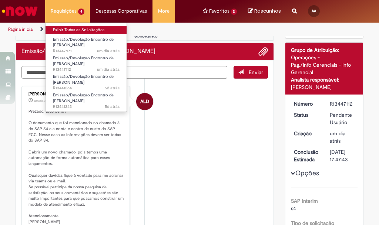  What do you see at coordinates (86, 99) in the screenshot?
I see `a: Aberto R13441243 : Emissão/Devolução Encontro de Contas Fornecedor` at bounding box center [86, 99].